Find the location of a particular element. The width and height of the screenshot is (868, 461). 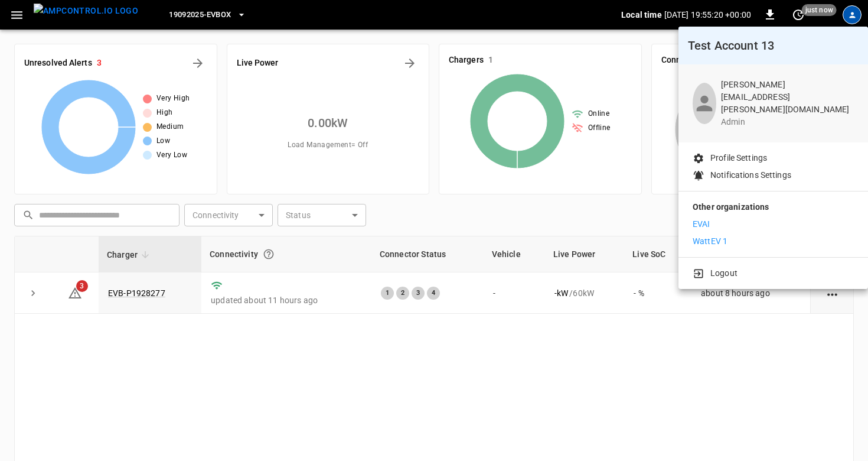

p: admin is located at coordinates (787, 122).